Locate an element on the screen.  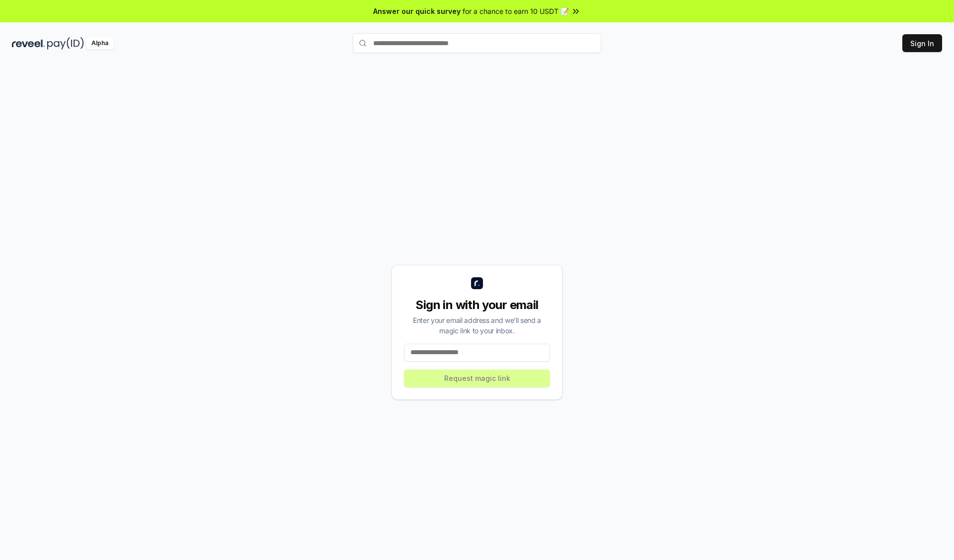
img: reveel_dark is located at coordinates (28, 43).